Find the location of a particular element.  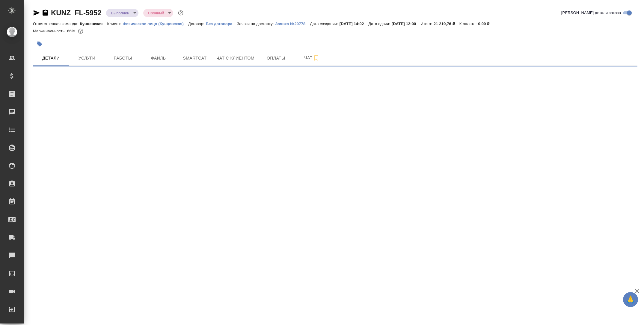

p: Физическое лицо (Кунцевская) is located at coordinates (156, 24).